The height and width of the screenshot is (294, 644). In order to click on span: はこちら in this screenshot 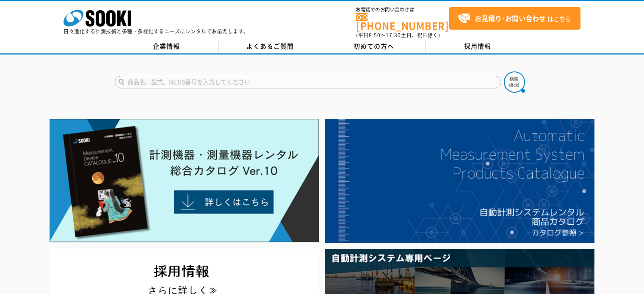, I will do `click(515, 19)`.